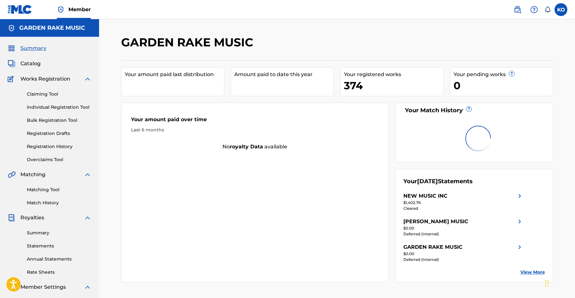 The width and height of the screenshot is (575, 298). Describe the element at coordinates (27, 48) in the screenshot. I see `a: SummarySummary` at that location.